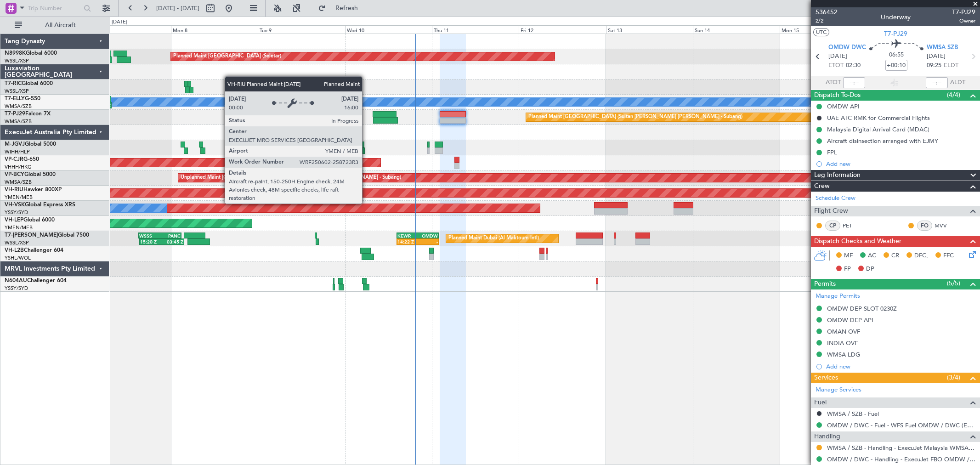 Image resolution: width=980 pixels, height=465 pixels. Describe the element at coordinates (347, 8) in the screenshot. I see `span: Refresh` at that location.